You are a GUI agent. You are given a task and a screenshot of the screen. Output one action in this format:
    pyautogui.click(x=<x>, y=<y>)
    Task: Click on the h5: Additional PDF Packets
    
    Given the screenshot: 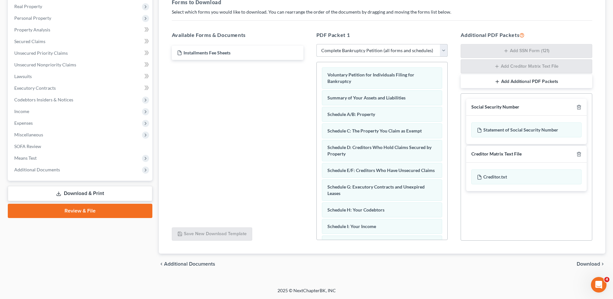 What is the action you would take?
    pyautogui.click(x=526, y=35)
    